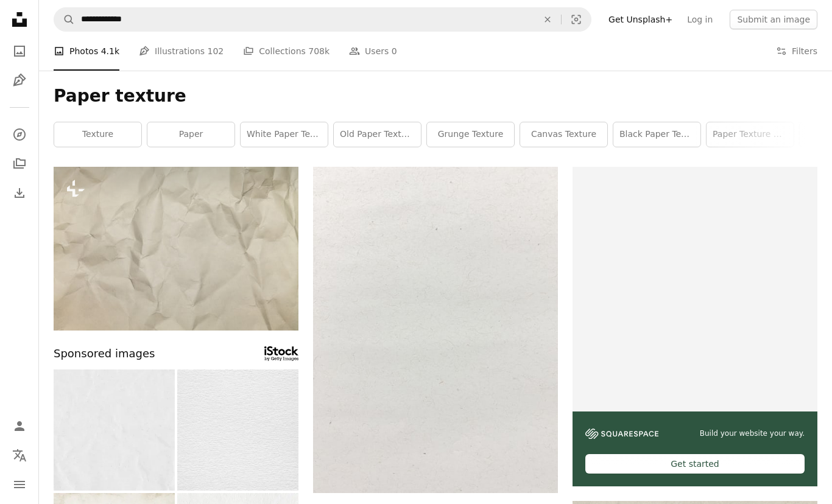  What do you see at coordinates (237, 430) in the screenshot?
I see `img: White Watercolor Paper Texture Close Up` at bounding box center [237, 430].